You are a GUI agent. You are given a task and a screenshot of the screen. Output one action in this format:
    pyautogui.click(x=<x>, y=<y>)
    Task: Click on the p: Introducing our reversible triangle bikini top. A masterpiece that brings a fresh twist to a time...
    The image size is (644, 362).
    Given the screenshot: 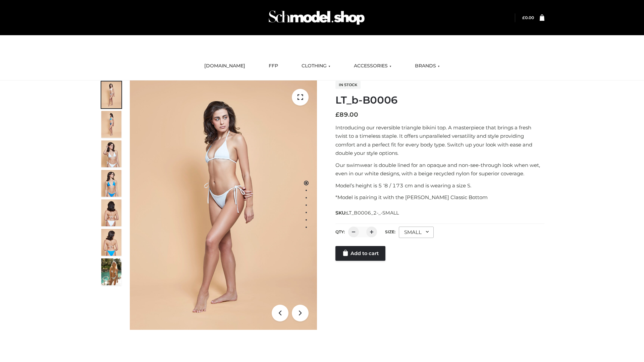 What is the action you would take?
    pyautogui.click(x=440, y=141)
    